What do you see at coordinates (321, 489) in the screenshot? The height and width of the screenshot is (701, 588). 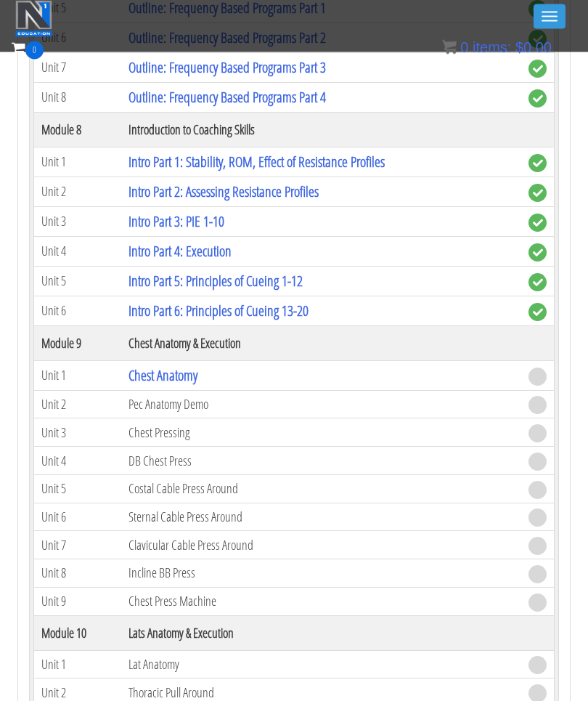 I see `td: Costal Cable Press Around` at bounding box center [321, 489].